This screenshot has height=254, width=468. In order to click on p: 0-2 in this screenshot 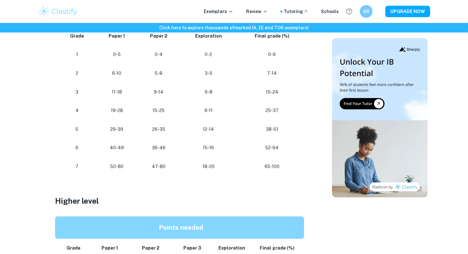, I will do `click(208, 54)`.